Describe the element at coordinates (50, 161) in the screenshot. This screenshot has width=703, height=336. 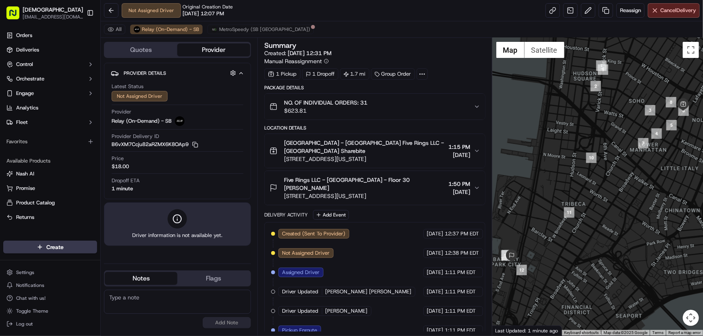
I see `div: Available Products` at that location.